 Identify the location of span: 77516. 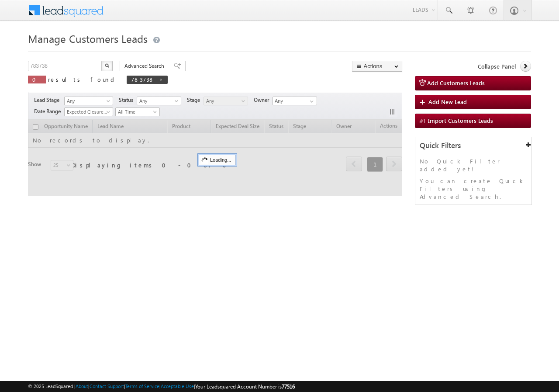
(288, 386).